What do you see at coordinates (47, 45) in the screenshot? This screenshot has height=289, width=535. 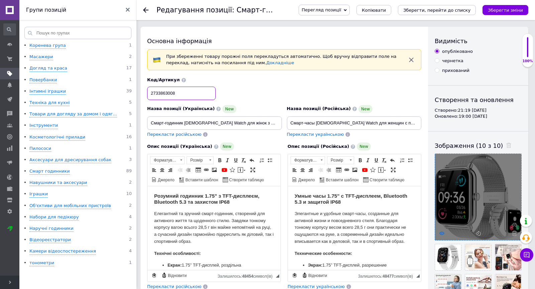 I see `div: Коренева група` at bounding box center [47, 45].